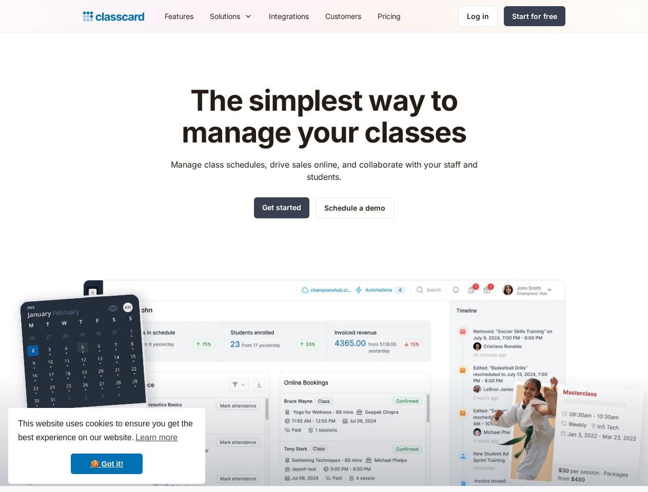 The image size is (648, 492). I want to click on a: Log in, so click(477, 16).